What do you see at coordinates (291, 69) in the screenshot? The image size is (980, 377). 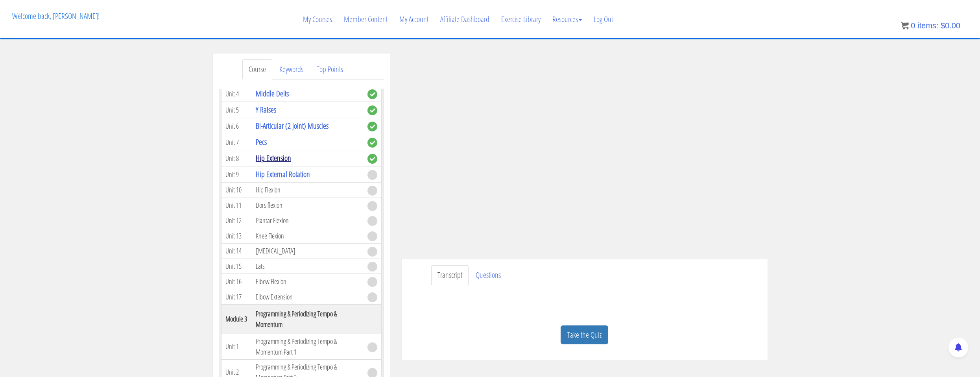 I see `a: Keywords` at bounding box center [291, 69].